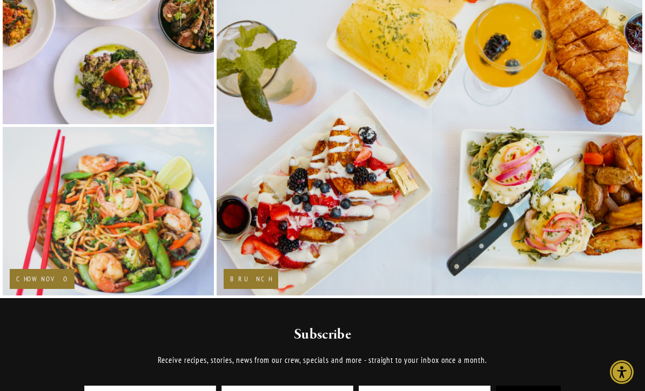 Image resolution: width=645 pixels, height=391 pixels. I want to click on h2: Chow Novo, so click(42, 279).